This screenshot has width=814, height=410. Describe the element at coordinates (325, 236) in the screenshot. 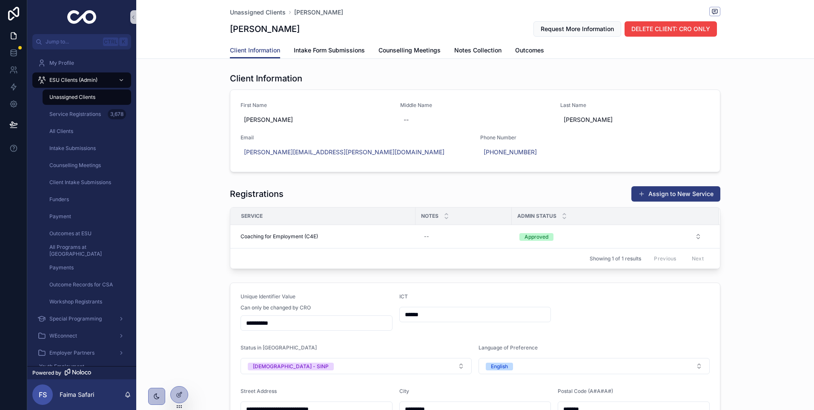

I see `a: Coaching for Employment (C4E)` at that location.